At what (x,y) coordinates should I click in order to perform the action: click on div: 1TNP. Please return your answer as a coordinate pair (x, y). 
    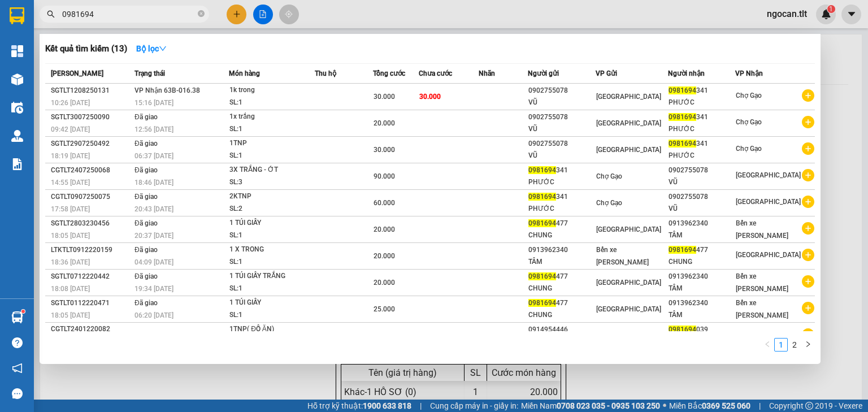
    Looking at the image, I should click on (272, 144).